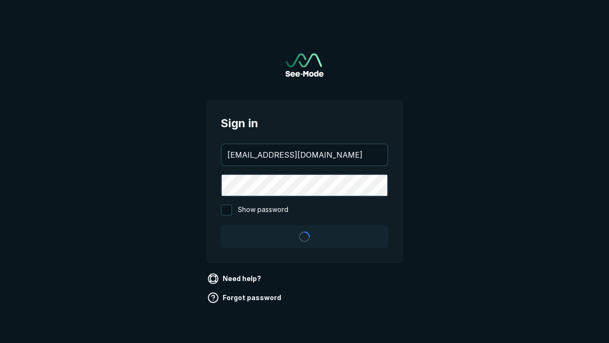  Describe the element at coordinates (305, 123) in the screenshot. I see `span: Sign in` at that location.